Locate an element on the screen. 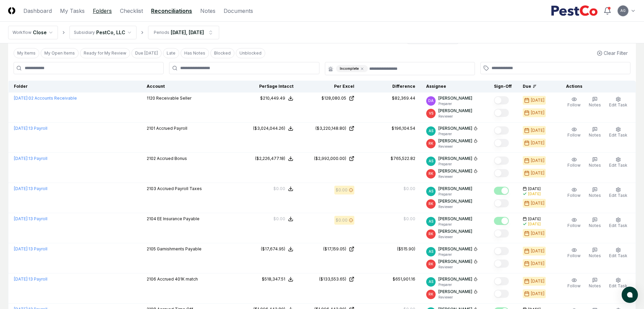 The image size is (644, 309). div: ($3,024,044.26) is located at coordinates (269, 129).